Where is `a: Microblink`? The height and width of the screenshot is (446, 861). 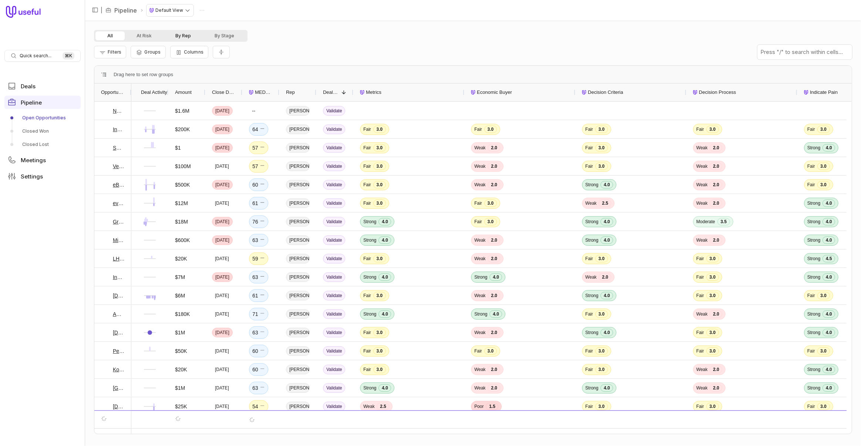 a: Microblink is located at coordinates (119, 240).